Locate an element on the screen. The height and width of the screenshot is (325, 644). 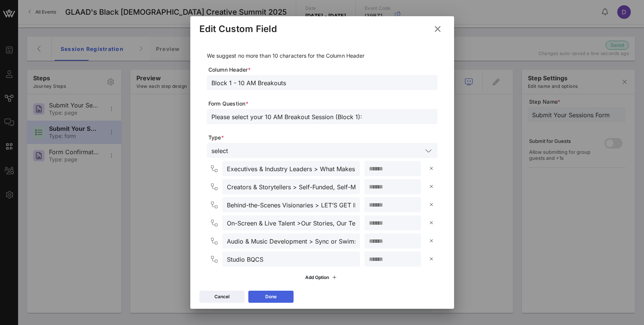
input: Option #6 is located at coordinates (291, 259).